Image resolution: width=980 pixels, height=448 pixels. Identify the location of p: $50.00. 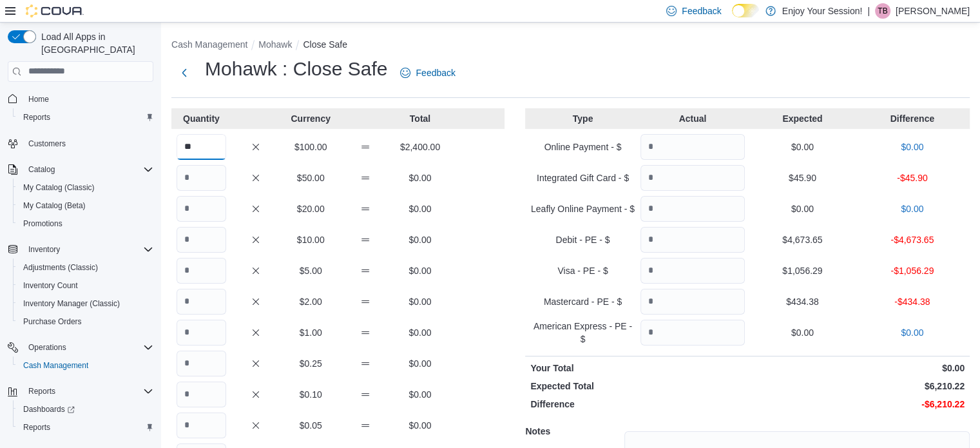
(310, 178).